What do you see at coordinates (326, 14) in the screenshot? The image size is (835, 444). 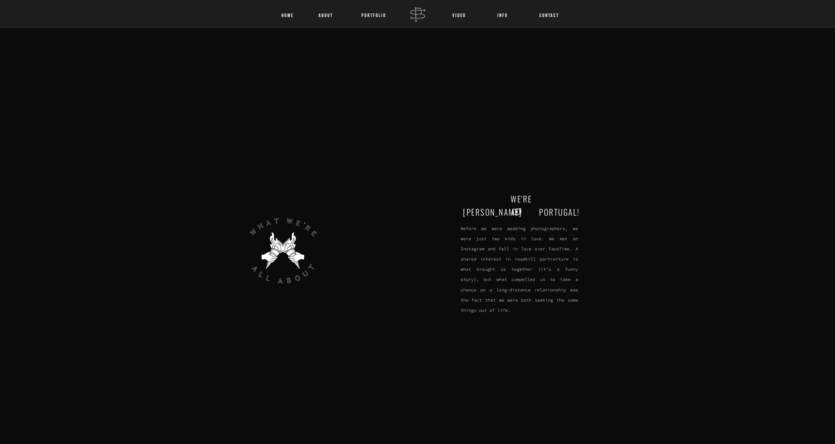 I see `nav: About` at bounding box center [326, 14].